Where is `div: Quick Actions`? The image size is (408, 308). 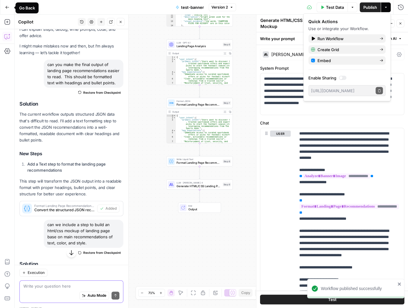
div: Quick Actions is located at coordinates (347, 22).